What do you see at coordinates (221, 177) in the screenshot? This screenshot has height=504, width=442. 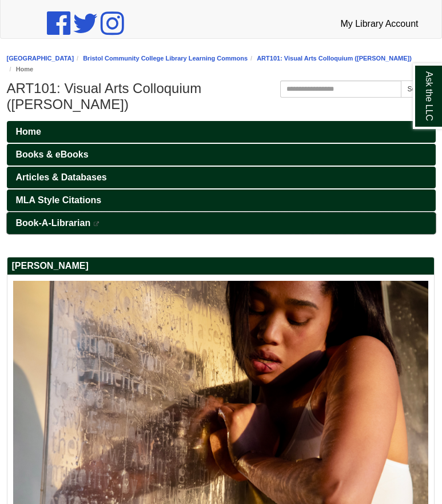 I see `a: Articles & Databases` at bounding box center [221, 177].